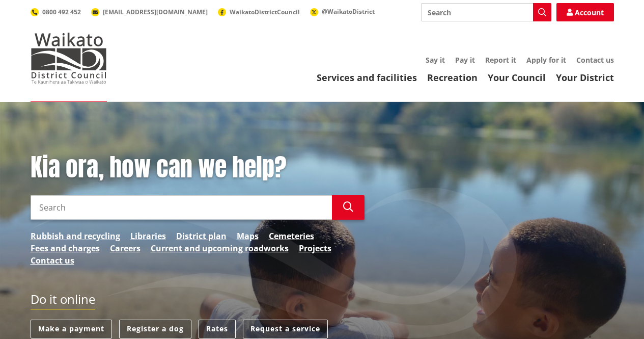 The image size is (644, 339). Describe the element at coordinates (259, 12) in the screenshot. I see `a: WaikatoDistrictCouncil` at that location.